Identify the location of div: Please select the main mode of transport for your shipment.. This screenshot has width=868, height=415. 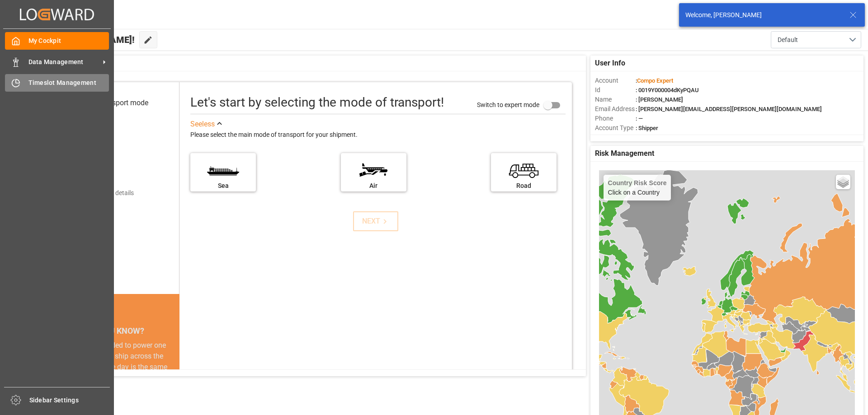
(378, 135).